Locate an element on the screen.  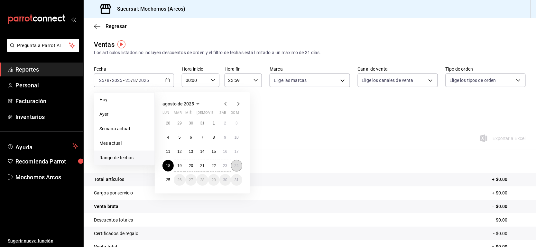
abbr: 26 de agosto de 2025 is located at coordinates (179, 180).